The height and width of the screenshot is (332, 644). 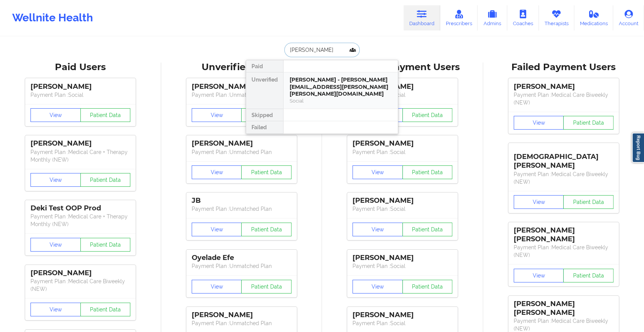 What do you see at coordinates (629, 18) in the screenshot?
I see `a: Account` at bounding box center [629, 18].